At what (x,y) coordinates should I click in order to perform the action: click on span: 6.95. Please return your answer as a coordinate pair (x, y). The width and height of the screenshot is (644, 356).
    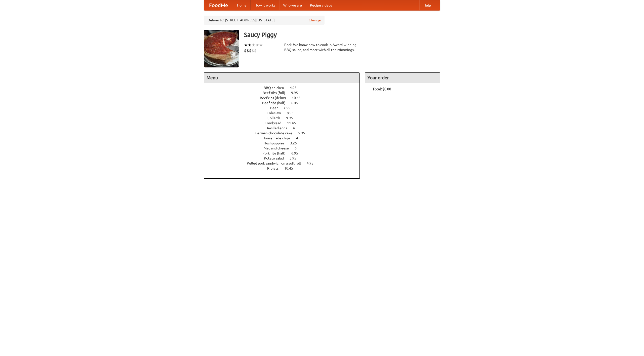
    Looking at the image, I should click on (297, 153).